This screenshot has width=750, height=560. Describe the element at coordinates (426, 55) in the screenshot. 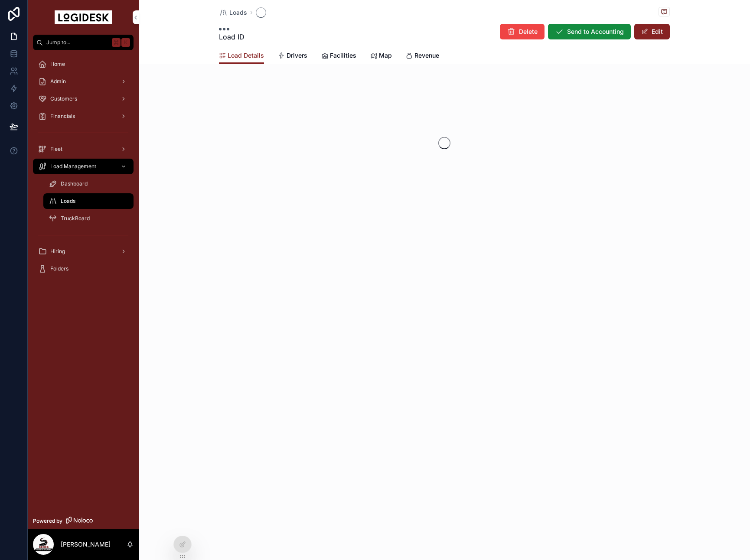

I see `span: Revenue` at that location.